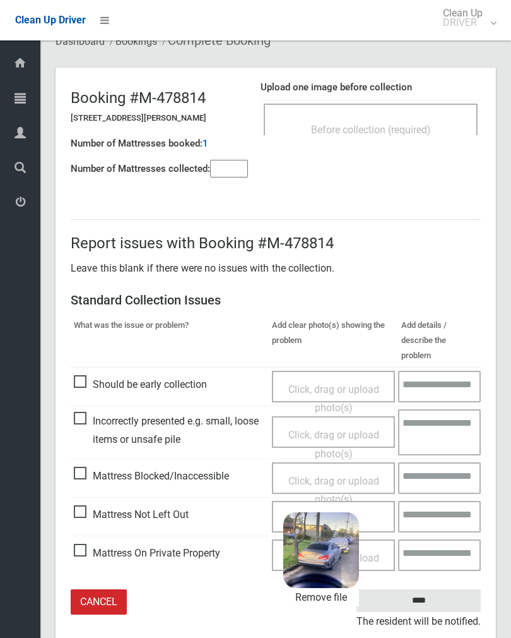 The width and height of the screenshot is (511, 638). Describe the element at coordinates (215, 40) in the screenshot. I see `li: Complete Booking` at that location.